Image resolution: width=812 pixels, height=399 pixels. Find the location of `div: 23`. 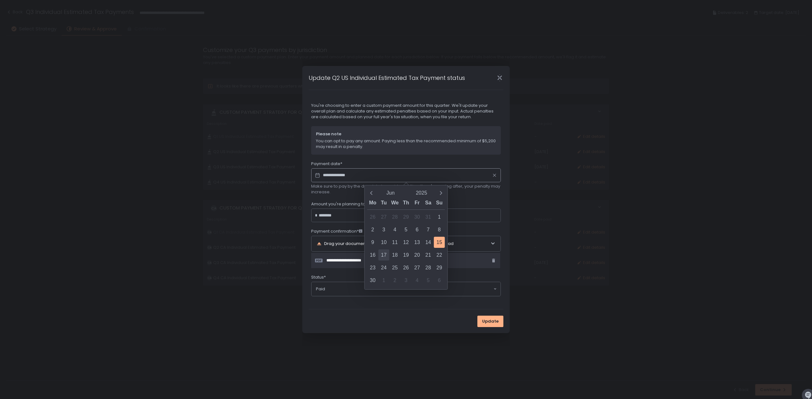

div: 23 is located at coordinates (372, 268).